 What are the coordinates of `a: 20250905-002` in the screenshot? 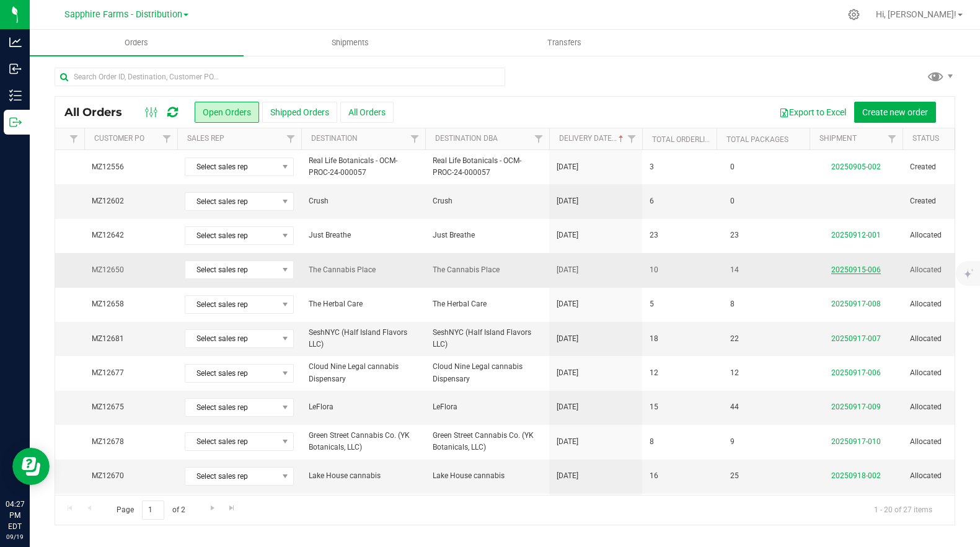 It's located at (856, 166).